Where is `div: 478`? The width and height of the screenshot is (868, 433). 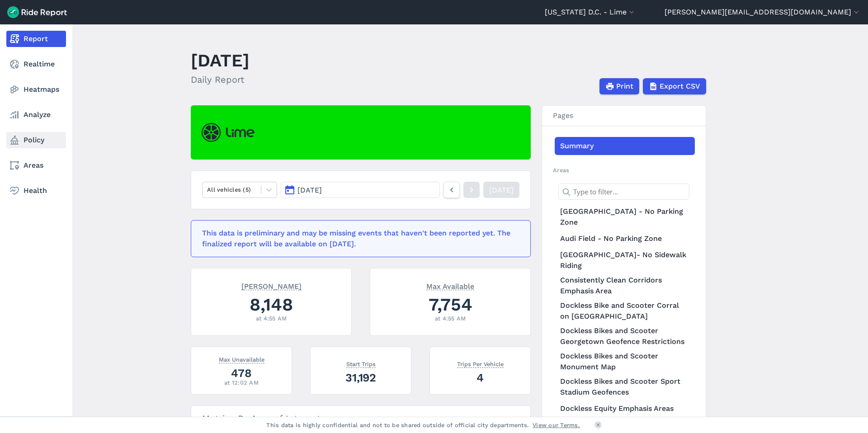 div: 478 is located at coordinates (242, 373).